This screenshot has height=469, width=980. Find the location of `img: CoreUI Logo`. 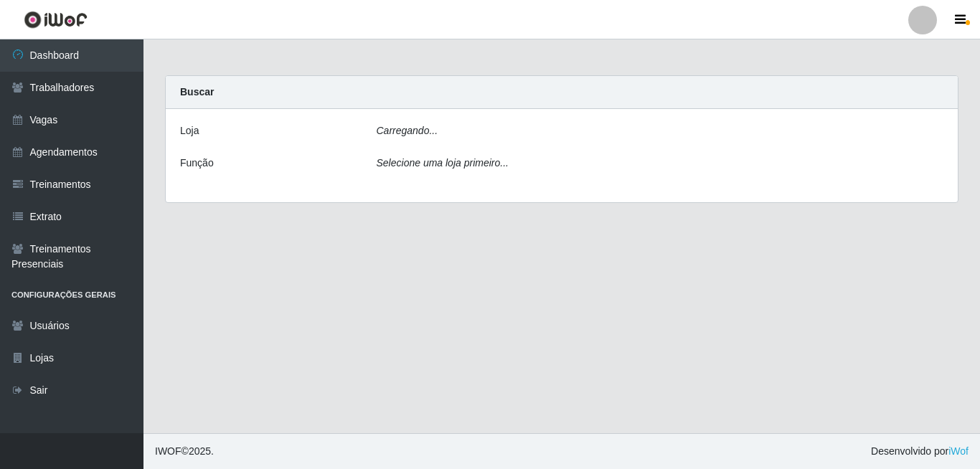

img: CoreUI Logo is located at coordinates (56, 19).